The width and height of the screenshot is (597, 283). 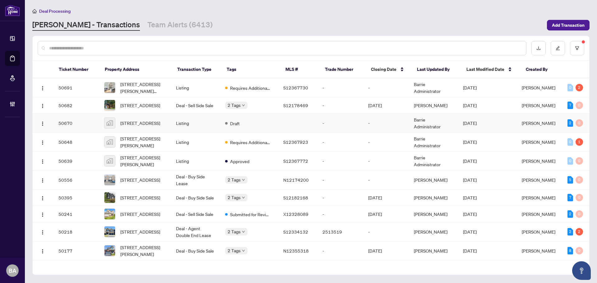 What do you see at coordinates (76, 88) in the screenshot?
I see `td: 50691` at bounding box center [76, 88].